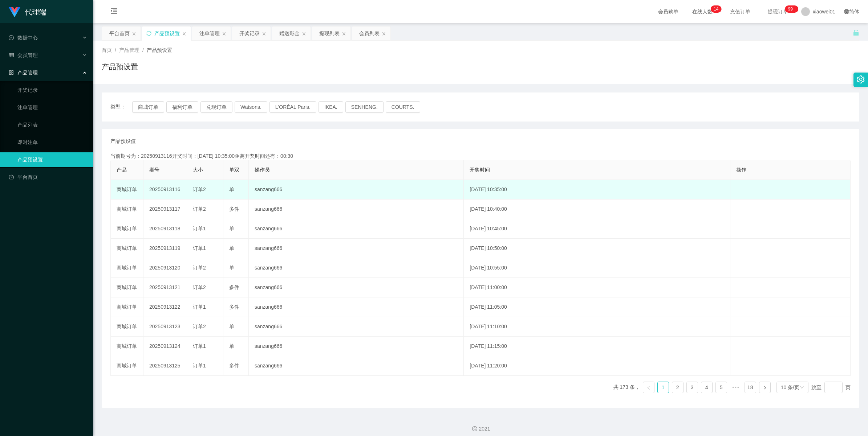  What do you see at coordinates (52, 125) in the screenshot?
I see `a: 产品列表` at bounding box center [52, 125].